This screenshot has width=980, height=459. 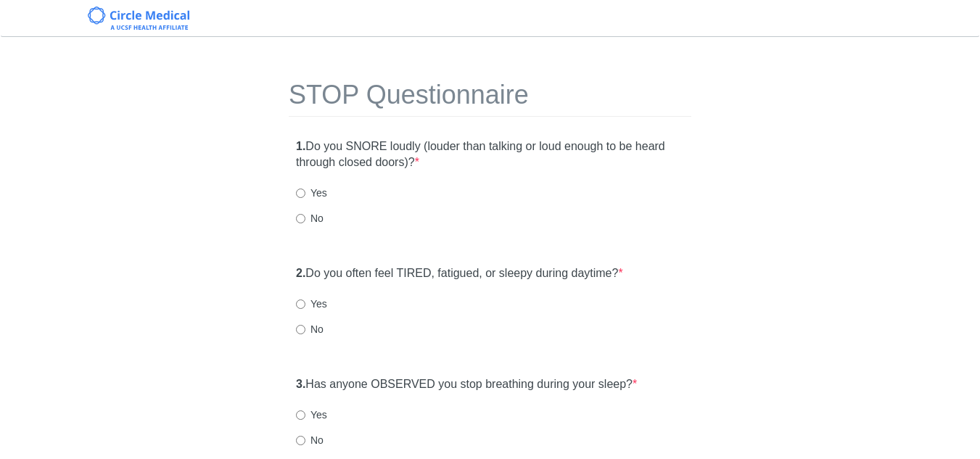 What do you see at coordinates (490, 155) in the screenshot?
I see `label: Do you SNORE loudly (louder than talking or loud enough to be heard through closed doors)?` at bounding box center [490, 155].